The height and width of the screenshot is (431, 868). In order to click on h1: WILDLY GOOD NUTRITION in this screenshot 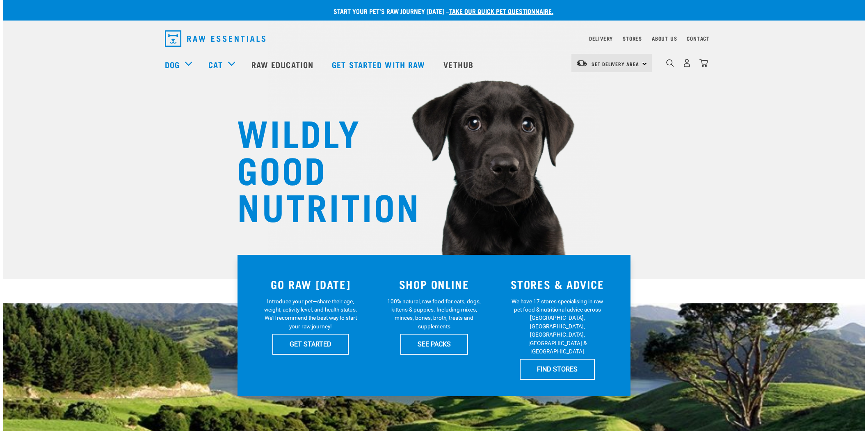, I will do `click(319, 168)`.